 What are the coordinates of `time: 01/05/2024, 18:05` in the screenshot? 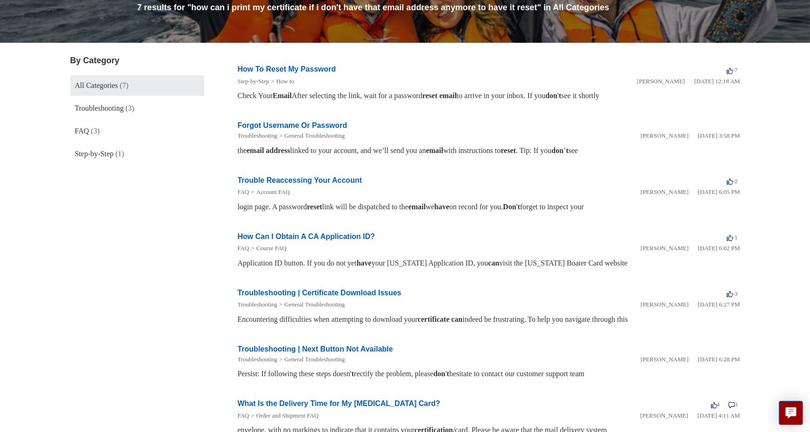 It's located at (719, 192).